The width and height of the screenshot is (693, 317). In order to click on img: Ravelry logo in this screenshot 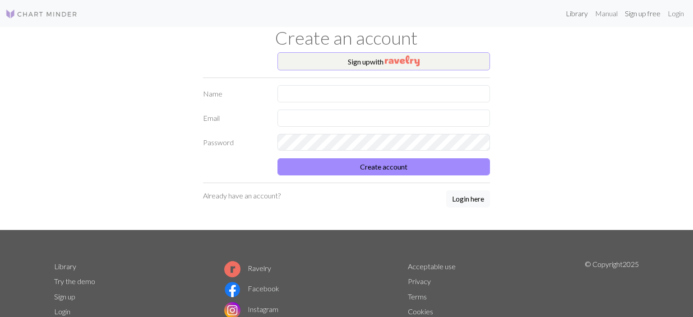, I will do `click(232, 269)`.